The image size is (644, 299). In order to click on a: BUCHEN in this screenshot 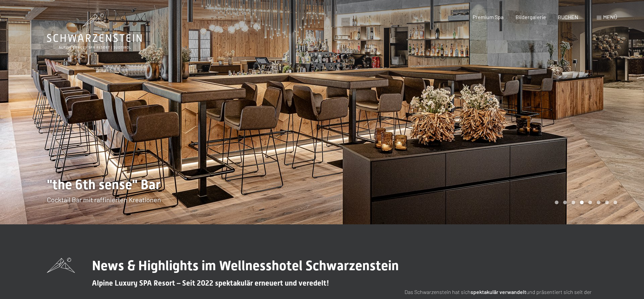, I will do `click(568, 17)`.